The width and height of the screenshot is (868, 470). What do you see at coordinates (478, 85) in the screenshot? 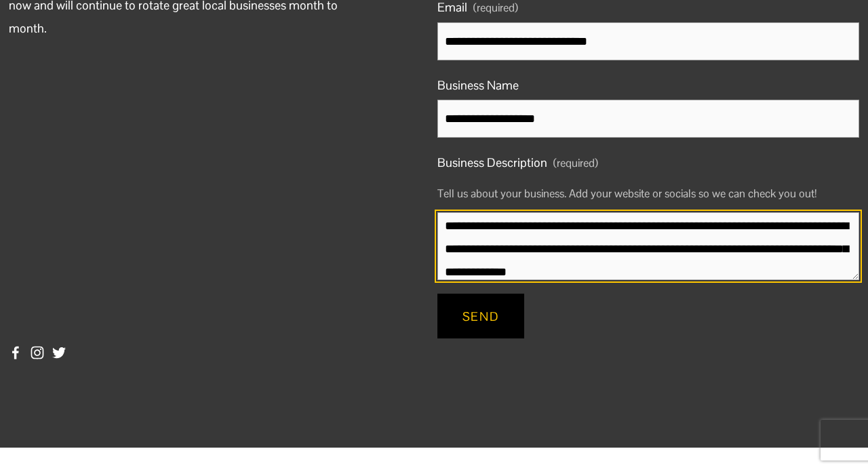
I see `span: Business Name` at bounding box center [478, 85].